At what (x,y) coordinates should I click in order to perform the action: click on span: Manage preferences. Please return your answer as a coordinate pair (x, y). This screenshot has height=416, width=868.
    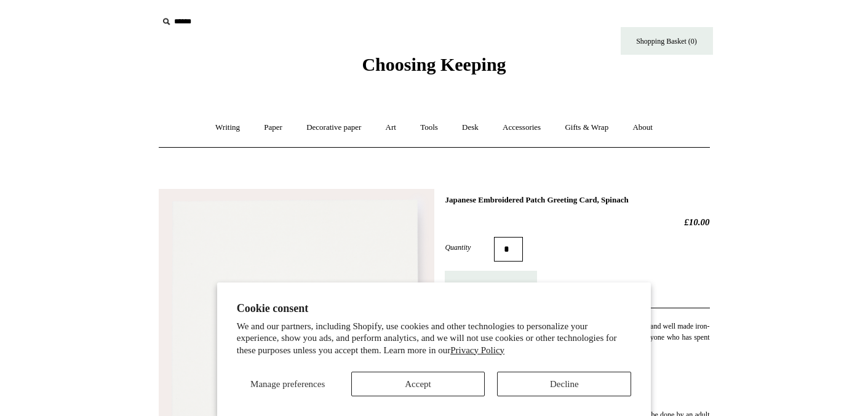
    Looking at the image, I should click on (287, 384).